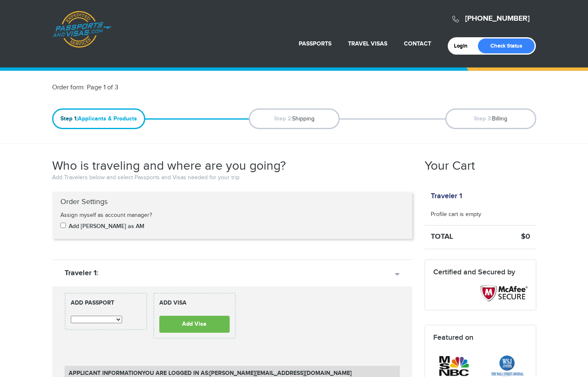  What do you see at coordinates (194, 306) in the screenshot?
I see `strong: ADD VISA` at bounding box center [194, 306].